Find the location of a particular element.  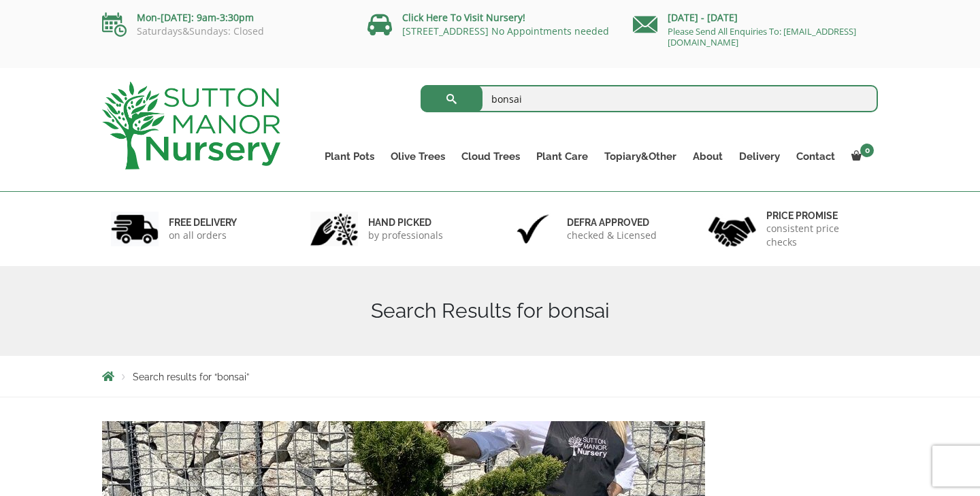

a: 0 is located at coordinates (861, 157).